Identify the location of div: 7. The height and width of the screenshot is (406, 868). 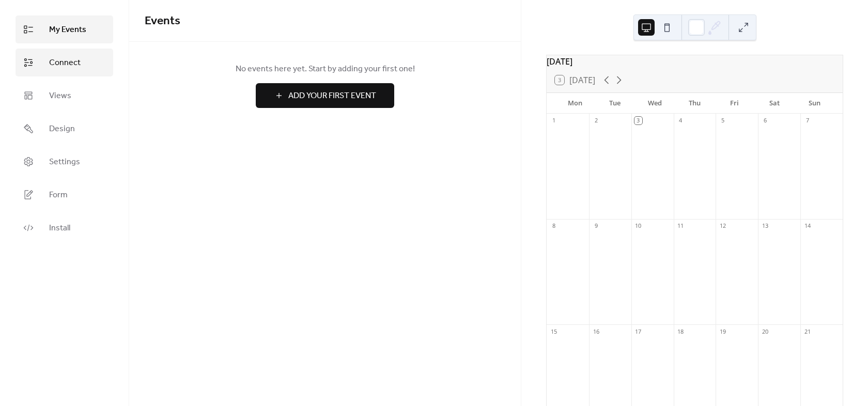
(807, 121).